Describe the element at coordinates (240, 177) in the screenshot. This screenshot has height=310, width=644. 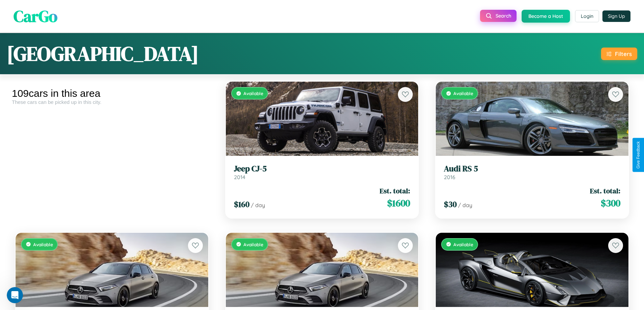
I see `span: 2014` at that location.